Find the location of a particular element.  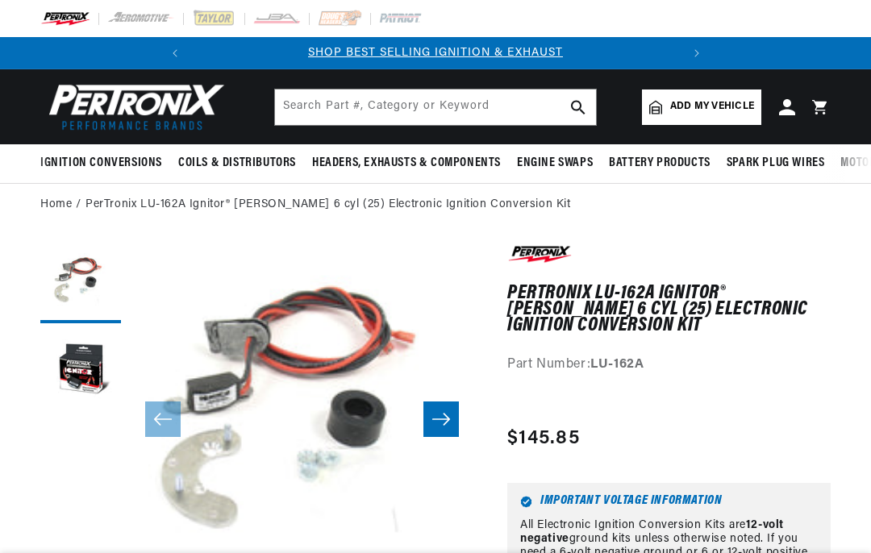

span: Coils & Distributors is located at coordinates (237, 163).